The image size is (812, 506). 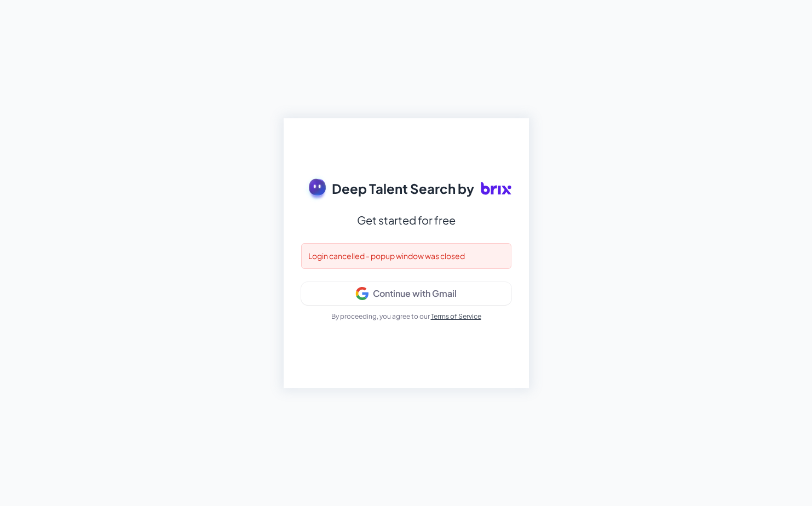 What do you see at coordinates (406, 256) in the screenshot?
I see `div: Login cancelled - popup window was closed` at bounding box center [406, 256].